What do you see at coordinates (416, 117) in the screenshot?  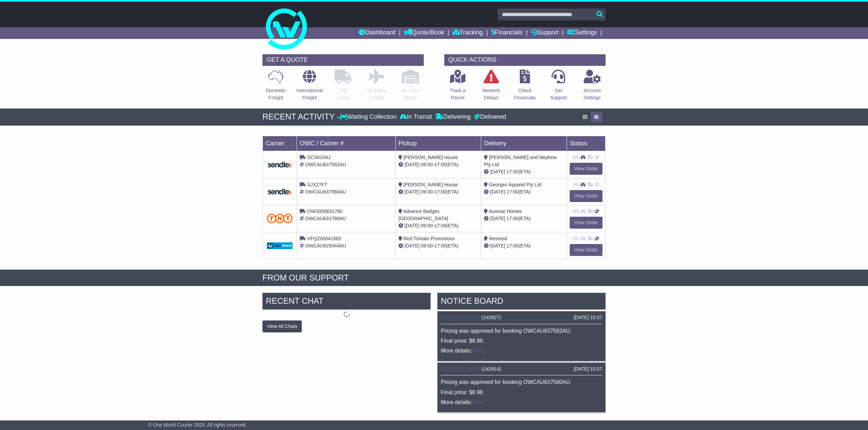 I see `div: In Transit` at bounding box center [416, 117].